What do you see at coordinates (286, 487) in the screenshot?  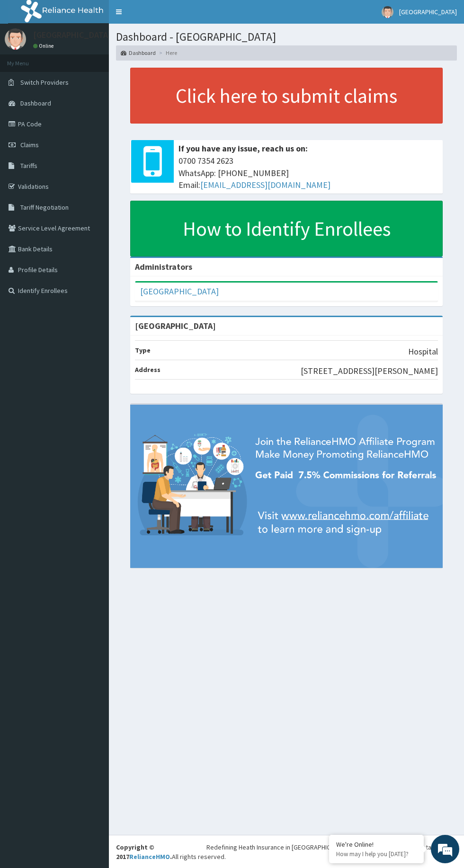 I see `img: provider-team-banner.png` at bounding box center [286, 487].